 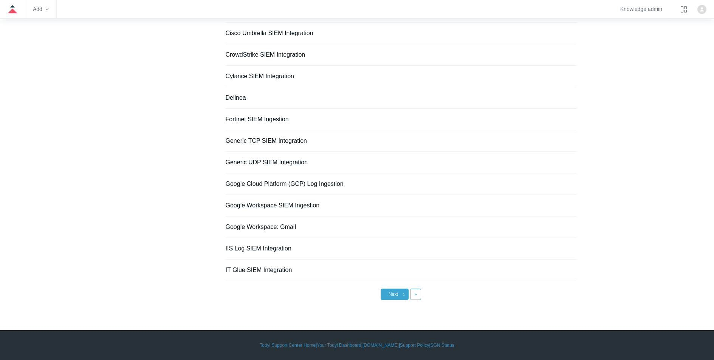 What do you see at coordinates (393, 295) in the screenshot?
I see `span: Next` at bounding box center [393, 295].